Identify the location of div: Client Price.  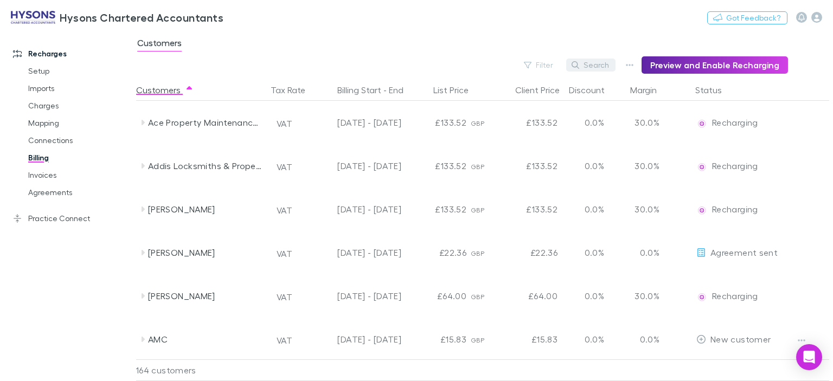
(544, 90).